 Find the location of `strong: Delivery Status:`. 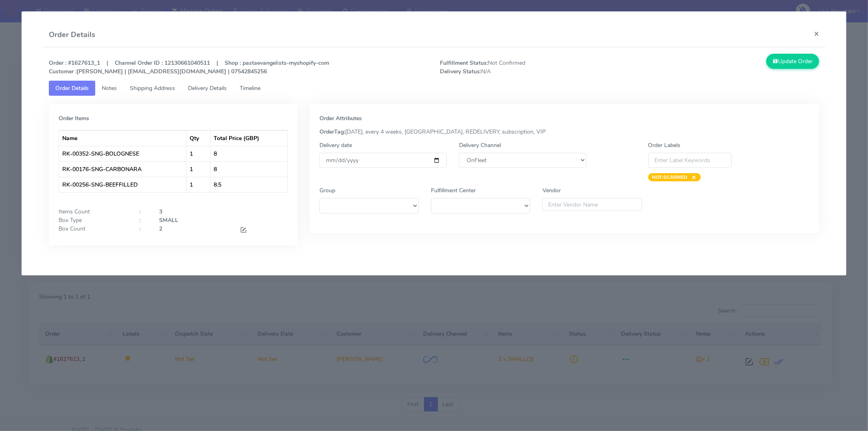

strong: Delivery Status: is located at coordinates (460, 71).